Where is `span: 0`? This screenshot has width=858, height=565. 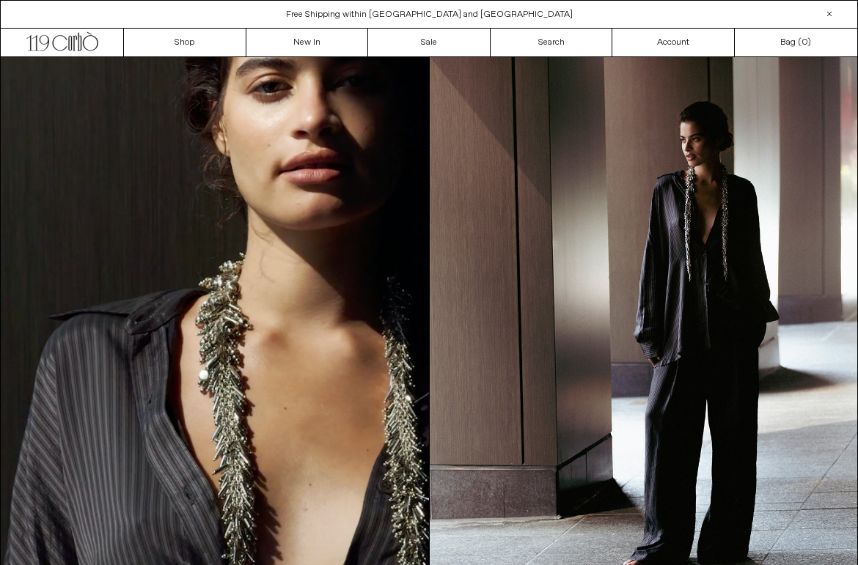 span: 0 is located at coordinates (805, 43).